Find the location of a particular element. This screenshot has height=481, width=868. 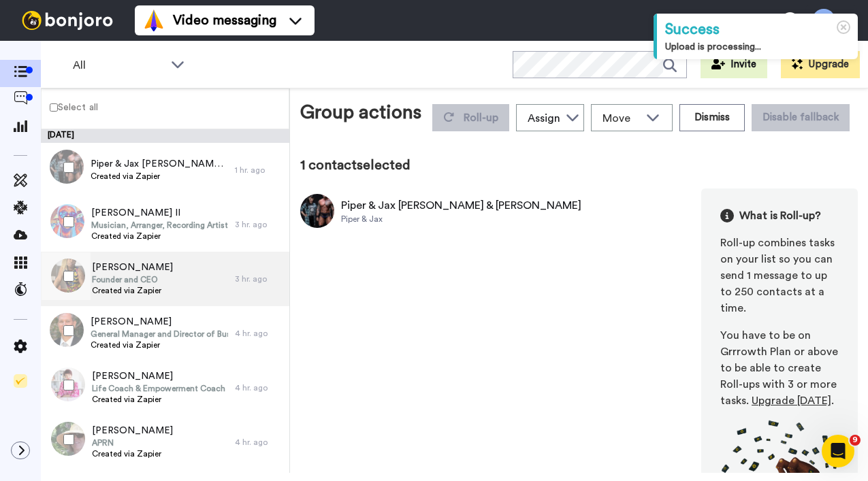

img: Image of Piper & Jax Dodd & Rothenberger is located at coordinates (317, 211).